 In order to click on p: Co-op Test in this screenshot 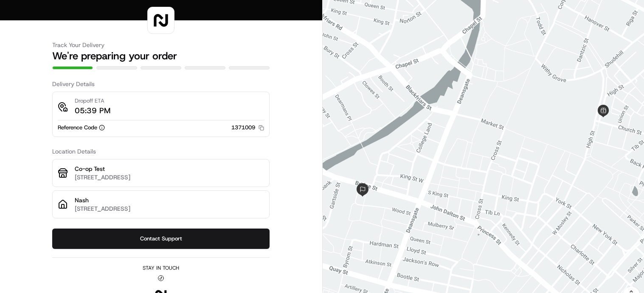, I will do `click(170, 169)`.